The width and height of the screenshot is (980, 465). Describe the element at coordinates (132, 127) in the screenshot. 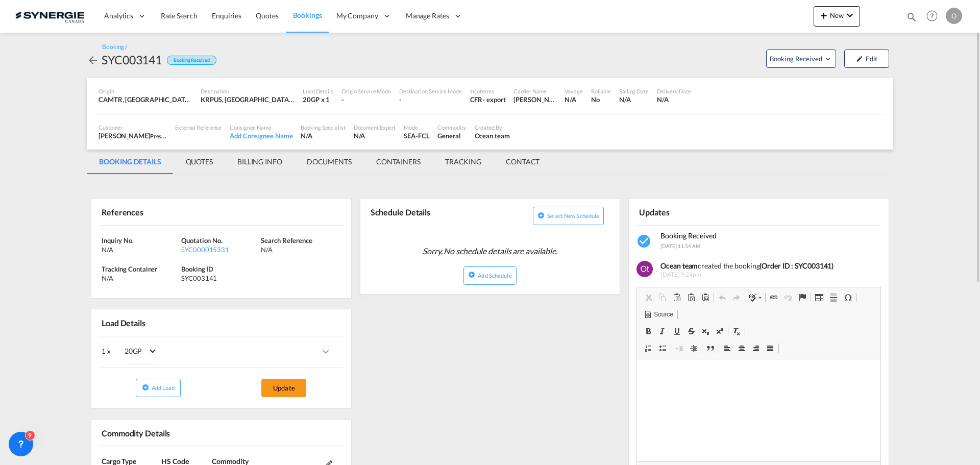

I see `div: Customer` at that location.